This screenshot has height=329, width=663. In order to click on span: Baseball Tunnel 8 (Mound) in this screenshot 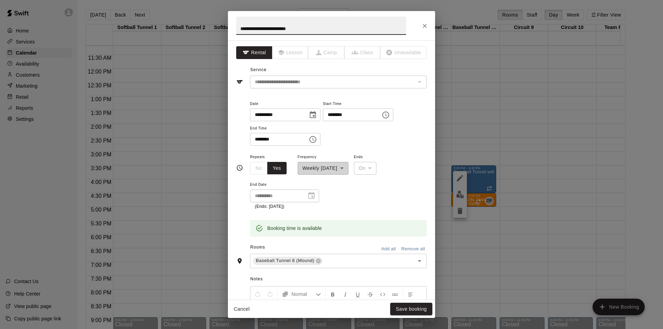, I will do `click(285, 261)`.